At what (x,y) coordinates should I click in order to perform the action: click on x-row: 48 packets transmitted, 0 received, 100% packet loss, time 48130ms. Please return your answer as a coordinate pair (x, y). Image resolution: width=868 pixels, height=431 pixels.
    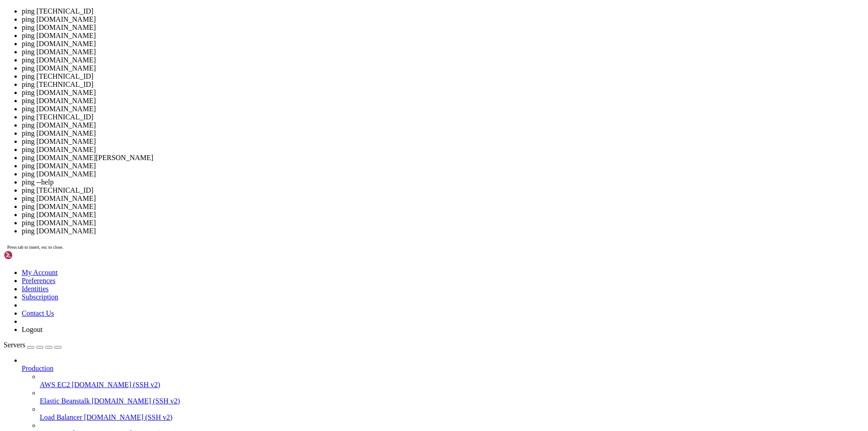
    Looking at the image, I should click on (377, 369).